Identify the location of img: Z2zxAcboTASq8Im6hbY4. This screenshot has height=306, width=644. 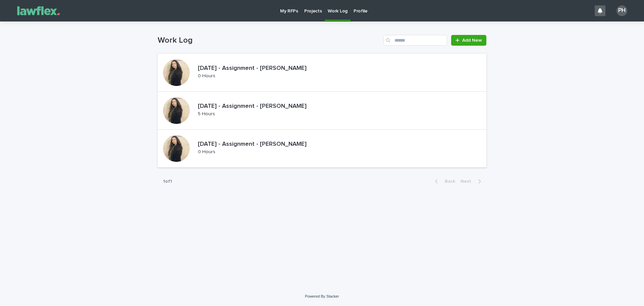
(38, 11).